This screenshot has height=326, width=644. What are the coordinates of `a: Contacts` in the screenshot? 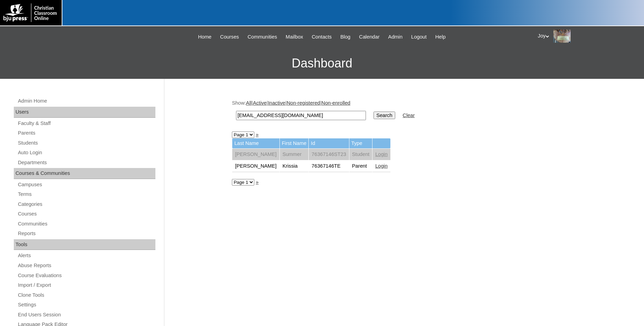 It's located at (322, 37).